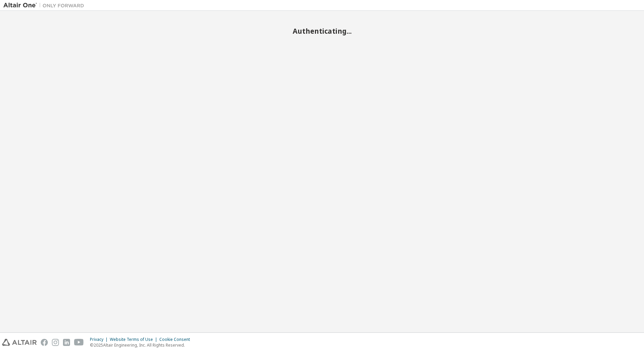 The height and width of the screenshot is (352, 644). I want to click on img: Altair One, so click(45, 6).